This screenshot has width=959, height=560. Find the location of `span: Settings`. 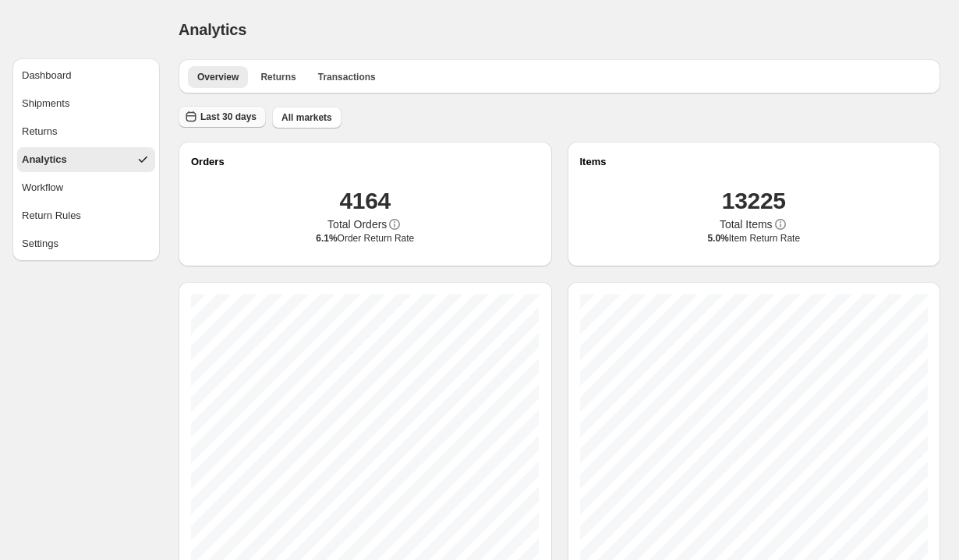

span: Settings is located at coordinates (40, 244).